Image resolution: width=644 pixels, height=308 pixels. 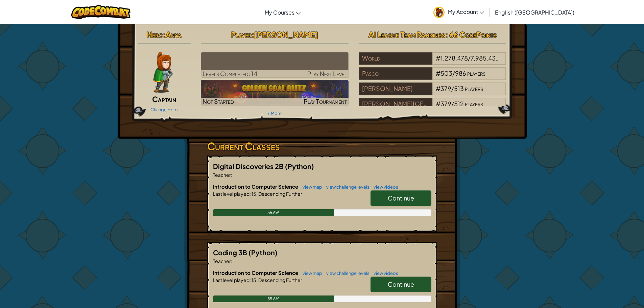 I want to click on span: My Courses, so click(x=280, y=12).